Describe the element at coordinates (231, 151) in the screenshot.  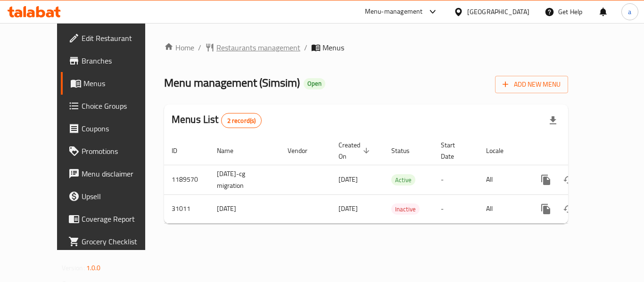
I see `span: Name` at that location.